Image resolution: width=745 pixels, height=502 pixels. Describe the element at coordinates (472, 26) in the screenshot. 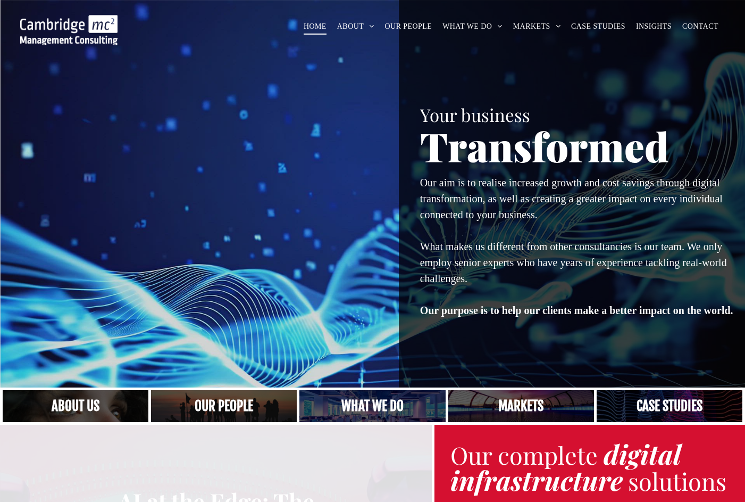

I see `a: WHAT WE DO` at that location.